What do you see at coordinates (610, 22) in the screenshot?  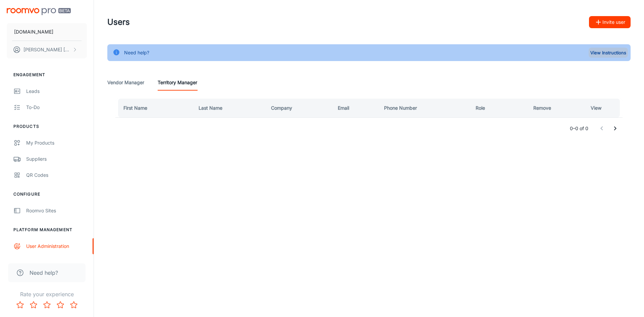 I see `button: Invite user` at bounding box center [610, 22].